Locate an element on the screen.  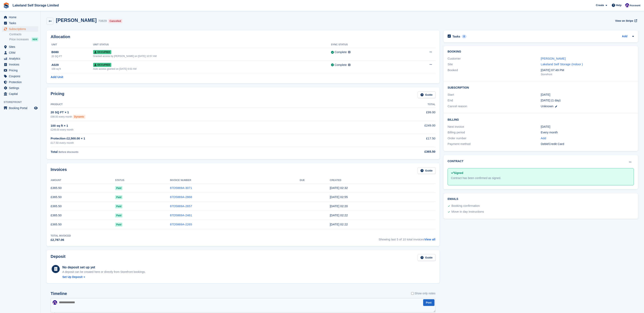
div: Total Invoiced is located at coordinates (61, 236).